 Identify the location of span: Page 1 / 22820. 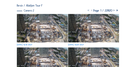
(103, 10).